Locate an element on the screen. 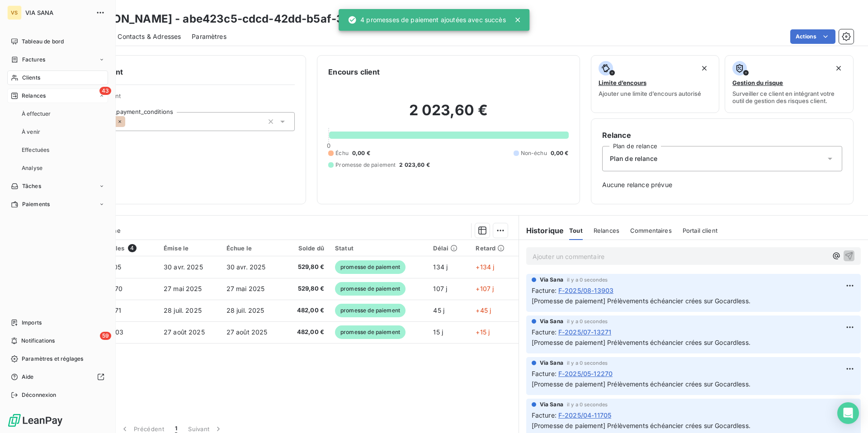 This screenshot has height=433, width=868. span: Clients is located at coordinates (31, 78).